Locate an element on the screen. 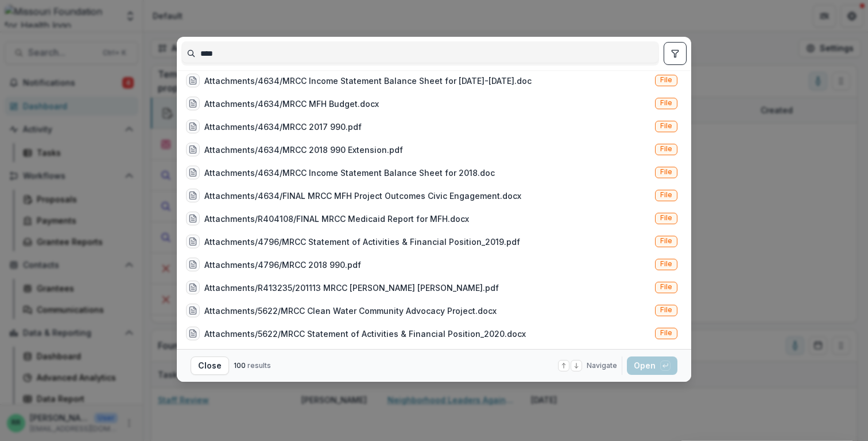 This screenshot has width=868, height=441. div: Attachments/5622/MRCC Clean Water Community Advocacy Project.docx is located at coordinates (350, 310).